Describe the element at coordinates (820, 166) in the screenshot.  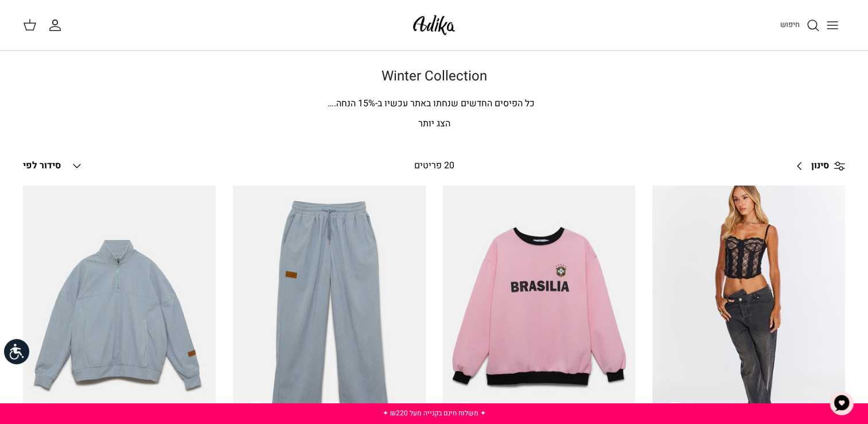
I see `span: סינון` at that location.